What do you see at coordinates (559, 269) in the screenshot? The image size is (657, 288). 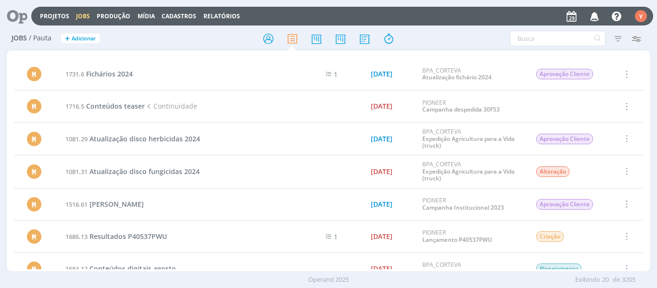 I see `span: Planejamento` at bounding box center [559, 269].